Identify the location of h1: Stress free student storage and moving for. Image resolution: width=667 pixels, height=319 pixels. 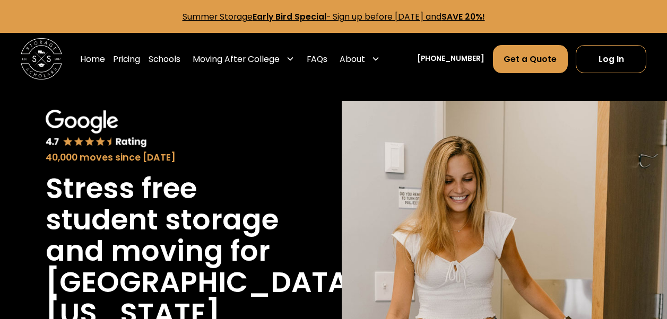
(162, 220).